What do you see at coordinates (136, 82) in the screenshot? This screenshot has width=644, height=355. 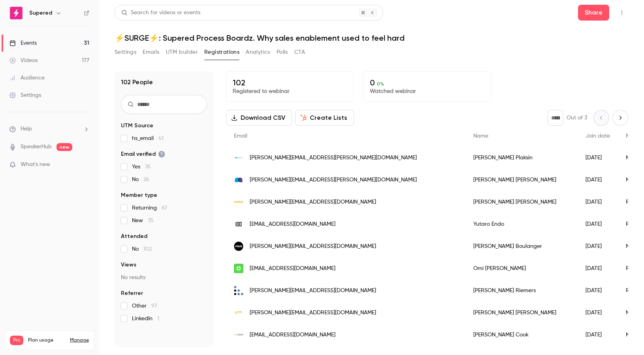 I see `h1: 102 People` at bounding box center [136, 82].